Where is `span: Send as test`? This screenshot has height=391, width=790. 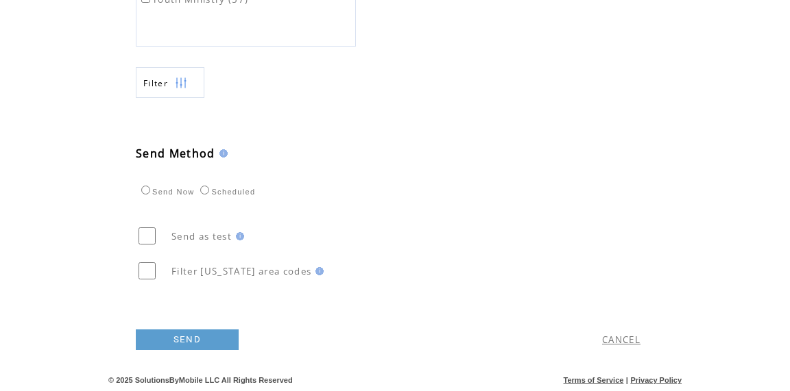
span: Send as test is located at coordinates (202, 237).